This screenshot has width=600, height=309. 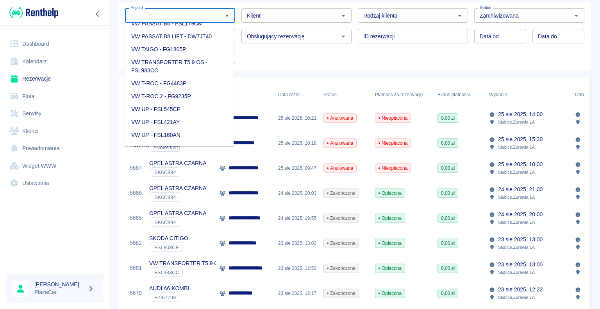 I want to click on p: 24 sie 2025, 21:00, so click(x=521, y=189).